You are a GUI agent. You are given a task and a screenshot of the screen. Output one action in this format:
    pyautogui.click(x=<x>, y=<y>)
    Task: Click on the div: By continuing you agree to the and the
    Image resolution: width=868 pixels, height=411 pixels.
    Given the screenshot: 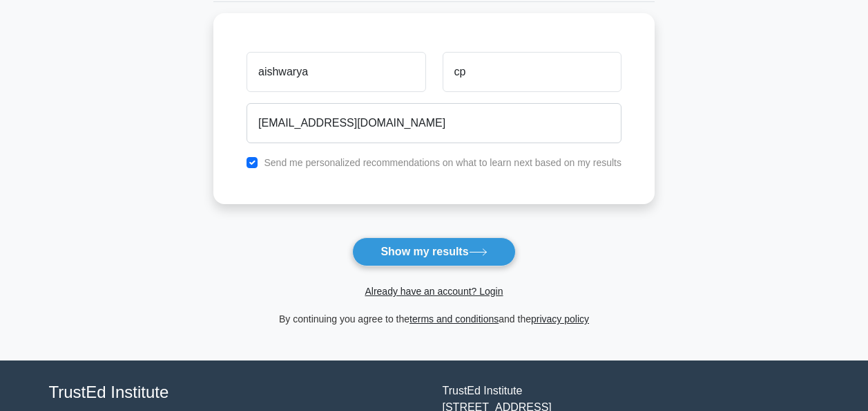 What is the action you would take?
    pyautogui.click(x=434, y=319)
    